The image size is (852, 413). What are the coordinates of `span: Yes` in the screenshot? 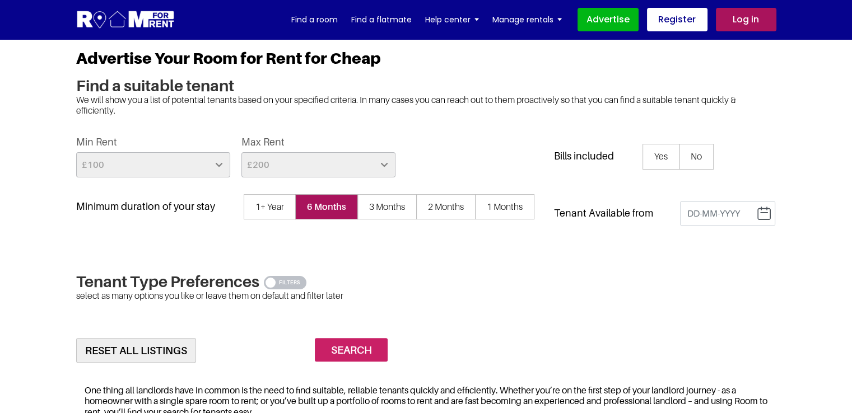 It's located at (661, 157).